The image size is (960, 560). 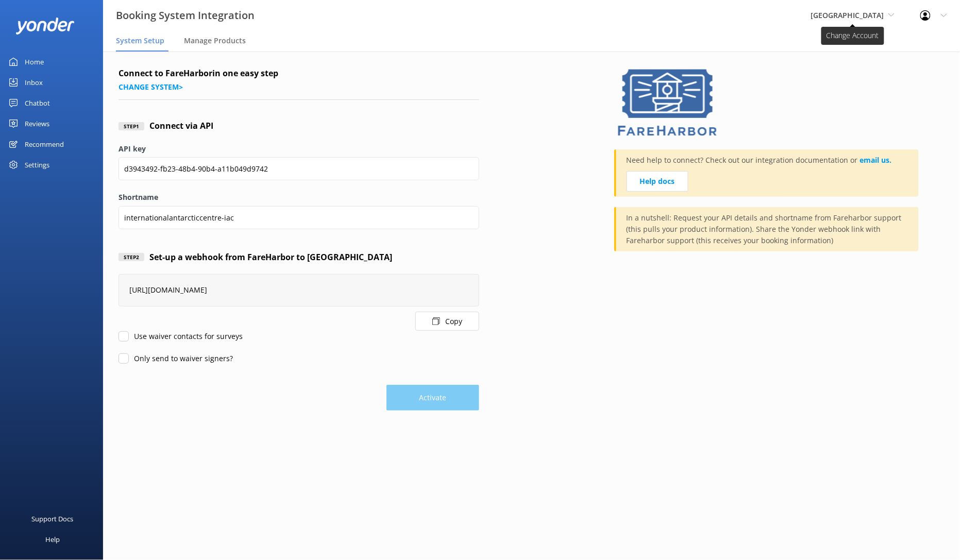 What do you see at coordinates (658, 182) in the screenshot?
I see `a: Help docs` at bounding box center [658, 182].